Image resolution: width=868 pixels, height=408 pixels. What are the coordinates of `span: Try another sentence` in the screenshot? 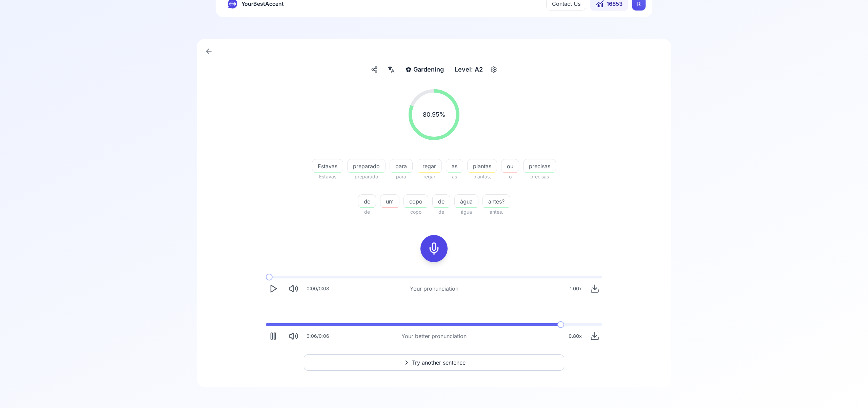 It's located at (439, 363).